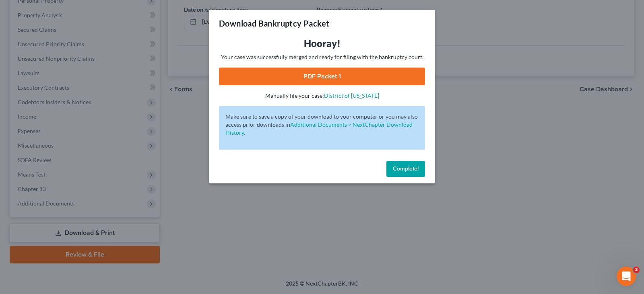 The width and height of the screenshot is (644, 294). What do you see at coordinates (274, 23) in the screenshot?
I see `h3: Download Bankruptcy Packet` at bounding box center [274, 23].